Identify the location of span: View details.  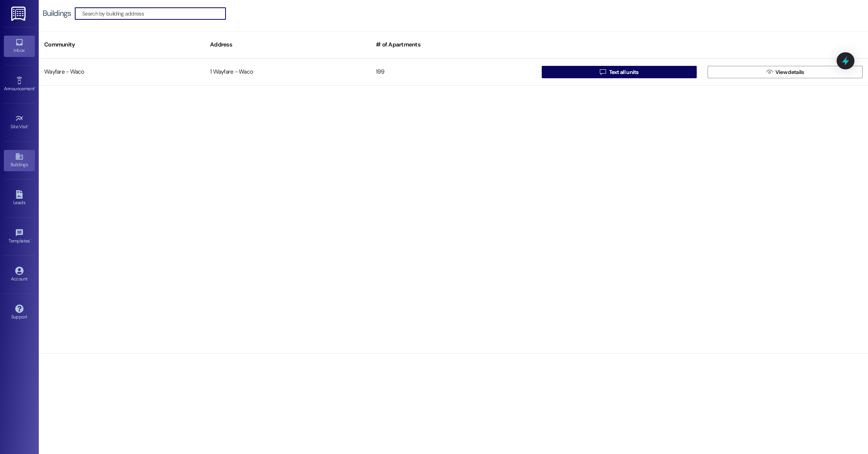
(789, 72).